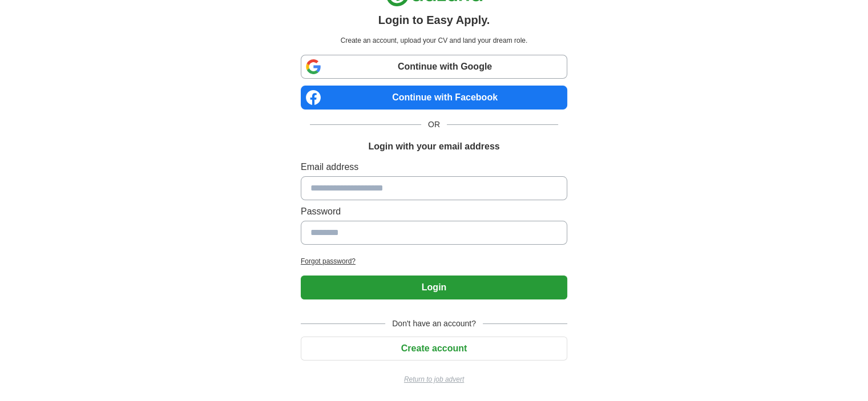 The height and width of the screenshot is (401, 868). What do you see at coordinates (434, 146) in the screenshot?
I see `h1: Login with your email address` at bounding box center [434, 146].